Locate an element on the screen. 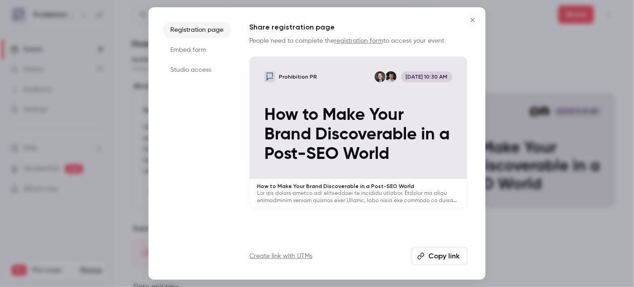 This screenshot has height=287, width=634. li: Embed form is located at coordinates (197, 50).